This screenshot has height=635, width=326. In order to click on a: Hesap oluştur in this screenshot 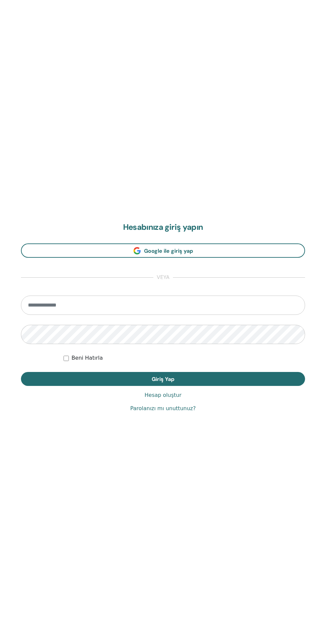, I will do `click(163, 395)`.